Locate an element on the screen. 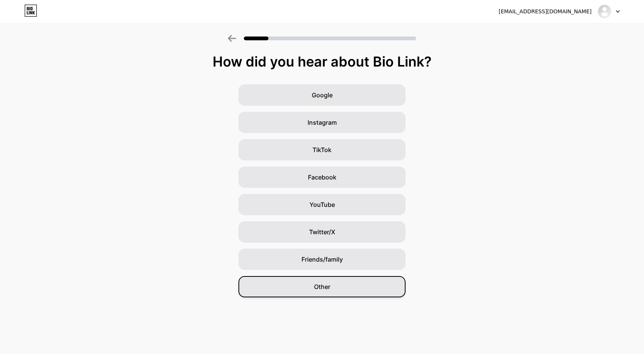  span: Facebook is located at coordinates (322, 177).